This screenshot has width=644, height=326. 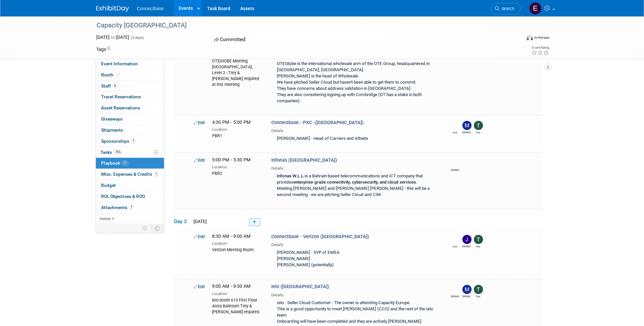 I want to click on img: Edison Smith-Stubbs, so click(x=535, y=8).